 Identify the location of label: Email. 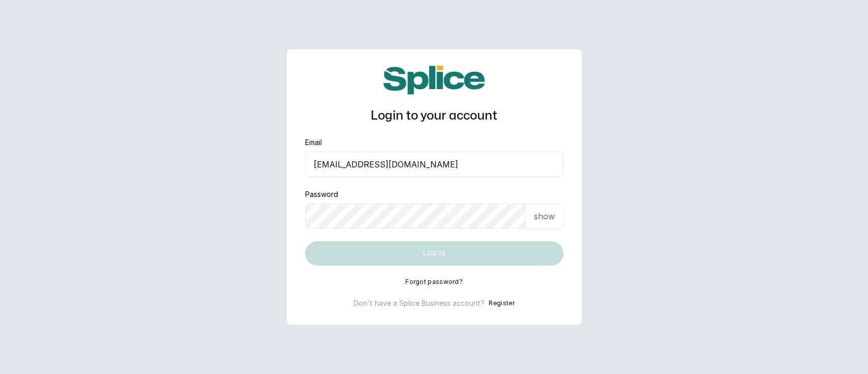
(313, 142).